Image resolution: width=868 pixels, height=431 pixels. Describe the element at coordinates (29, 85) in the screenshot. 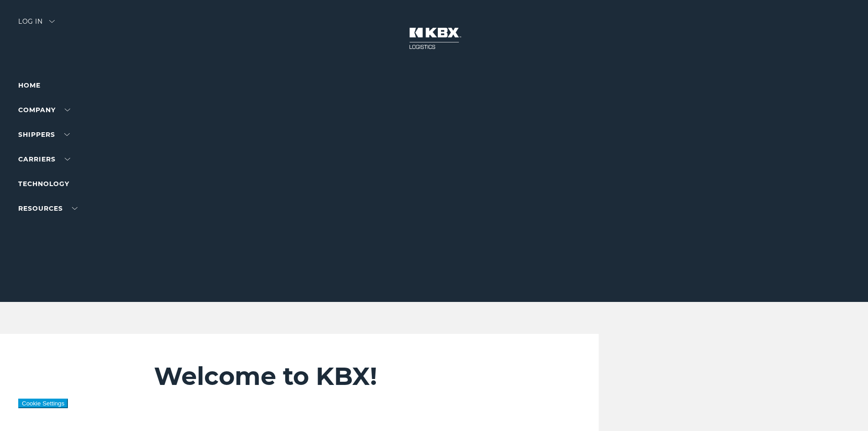

I see `a: Home` at that location.